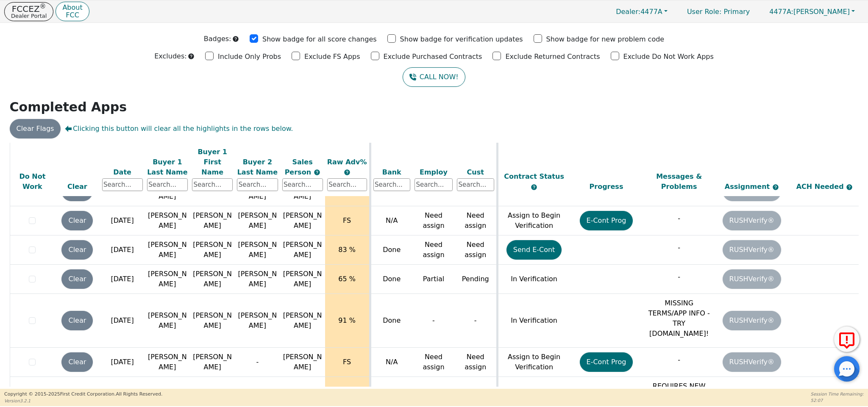 This screenshot has height=407, width=868. Describe the element at coordinates (72, 12) in the screenshot. I see `button: AboutFCC` at that location.